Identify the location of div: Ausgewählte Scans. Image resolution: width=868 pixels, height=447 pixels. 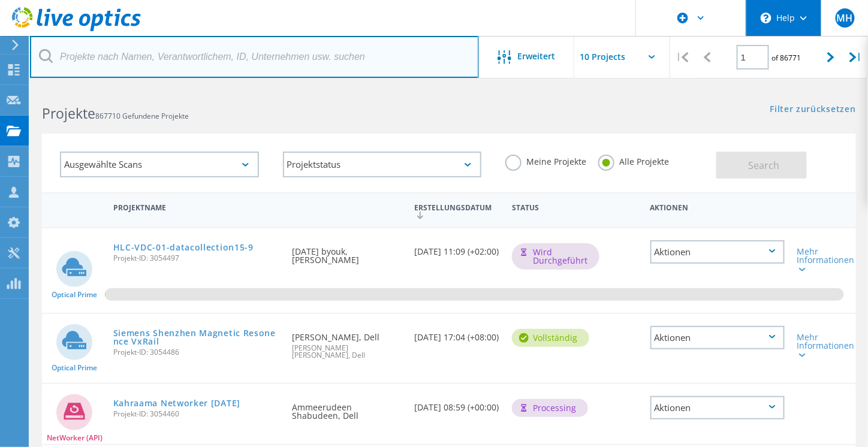
(159, 165).